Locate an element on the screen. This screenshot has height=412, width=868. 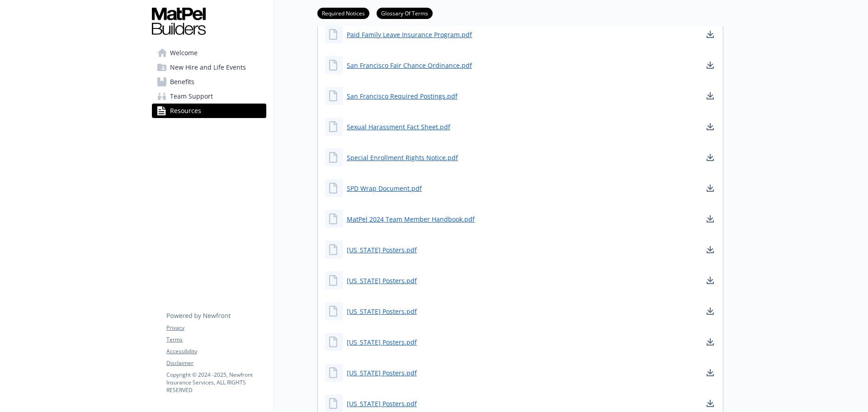
a: Sexual Harassment Fact Sheet.pdf is located at coordinates (398, 127).